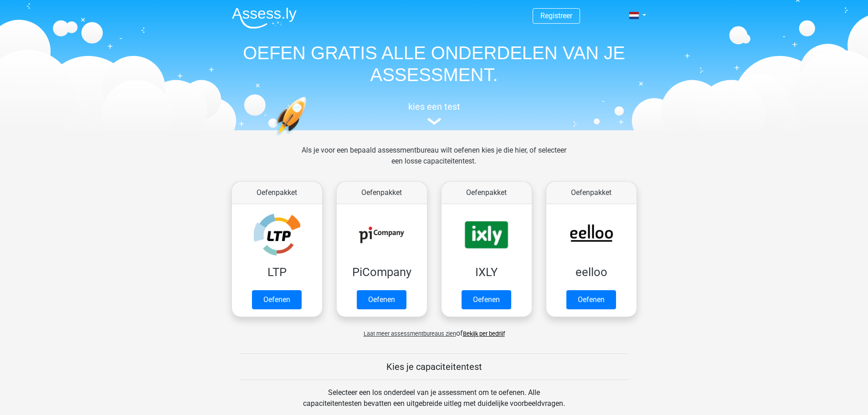 The image size is (868, 415). What do you see at coordinates (434, 63) in the screenshot?
I see `h1: OEFEN GRATIS ALLE ONDERDELEN VAN JE ASSESSMENT.` at bounding box center [434, 63].